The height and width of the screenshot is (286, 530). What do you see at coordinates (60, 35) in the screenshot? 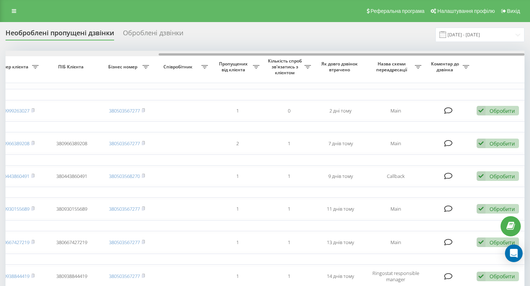
I see `div: Необроблені пропущені дзвінки` at bounding box center [60, 35].